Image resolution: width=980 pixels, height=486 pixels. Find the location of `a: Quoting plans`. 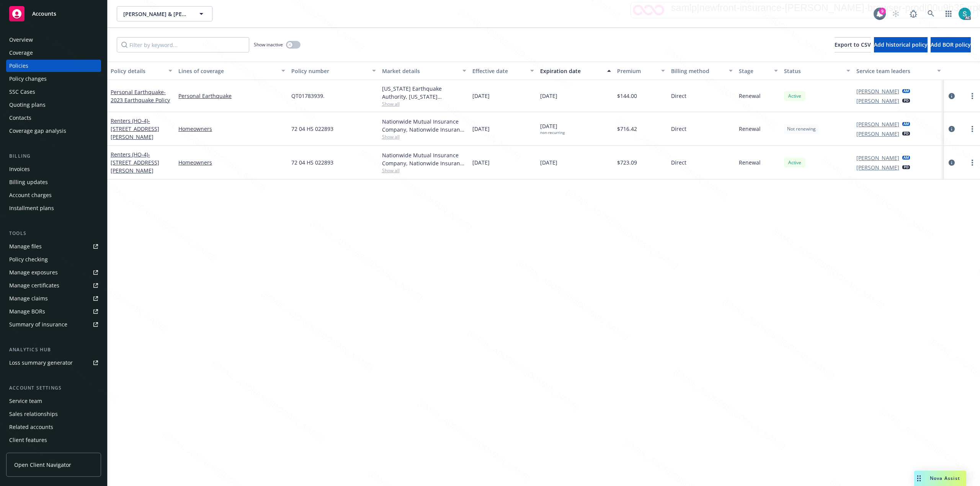

a: Quoting plans is located at coordinates (54, 105).